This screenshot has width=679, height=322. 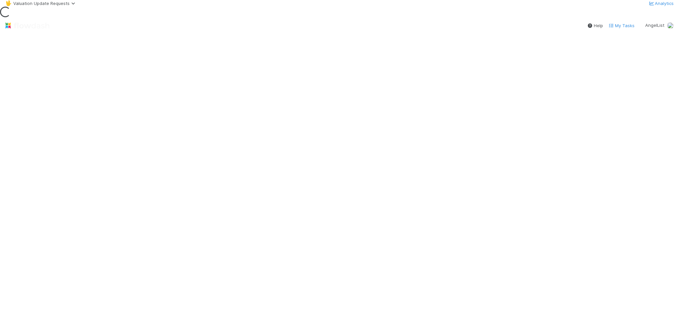 I want to click on span: My Tasks, so click(x=621, y=26).